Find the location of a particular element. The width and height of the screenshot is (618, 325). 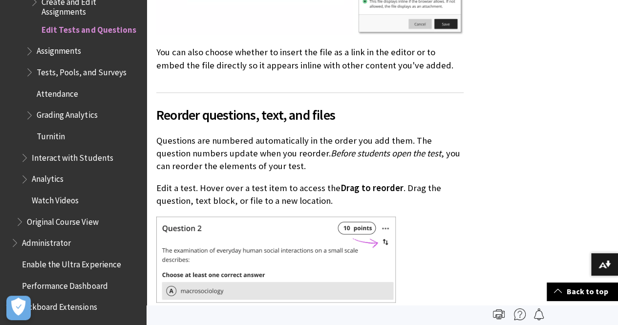

p: You can also choose whether to insert the file as a link in the editor or to embed the file direc... is located at coordinates (310, 59).